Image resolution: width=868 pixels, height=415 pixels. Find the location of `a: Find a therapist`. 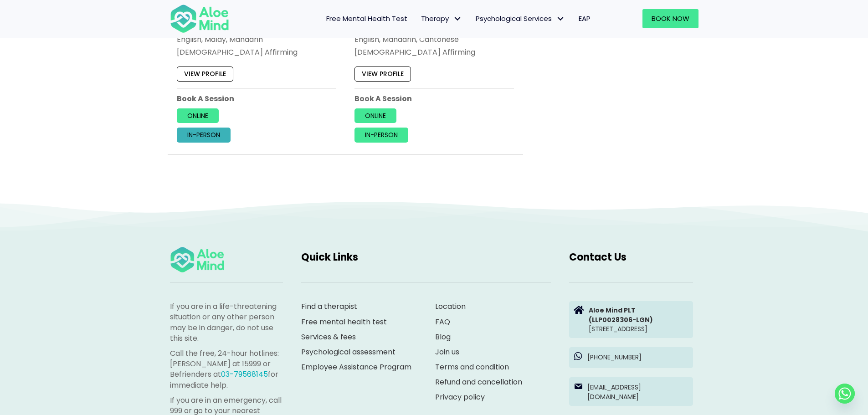

a: Find a therapist is located at coordinates (329, 306).